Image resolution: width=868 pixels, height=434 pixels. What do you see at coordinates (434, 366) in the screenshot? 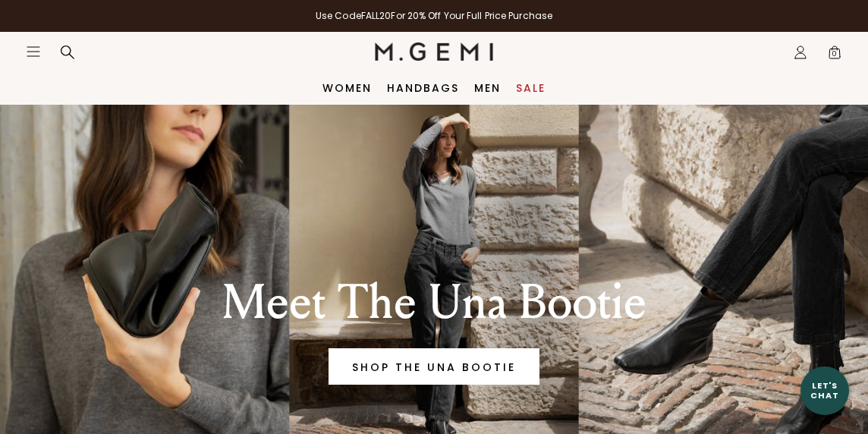
I see `a: Banner primary button` at bounding box center [434, 366].